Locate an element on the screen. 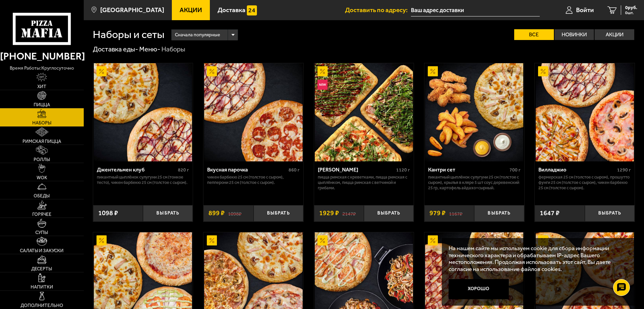 The width and height of the screenshot is (644, 309). img: Джентельмен клуб is located at coordinates (143, 112).